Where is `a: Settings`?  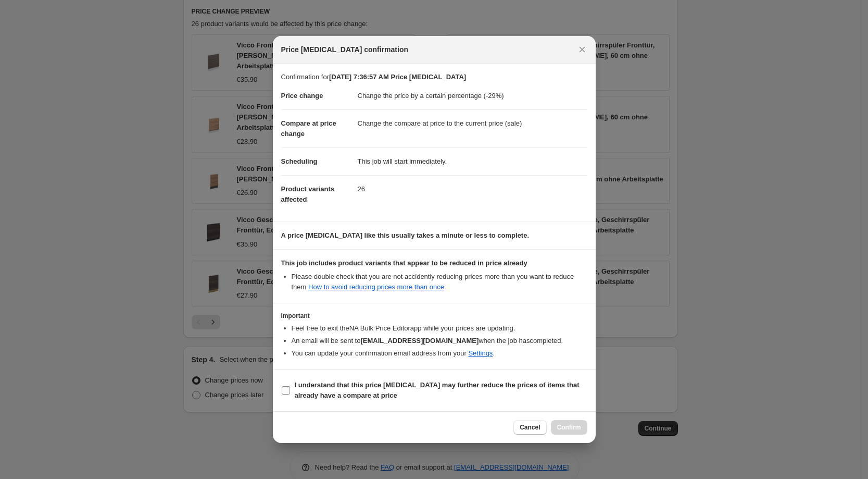
a: Settings is located at coordinates (480, 353).